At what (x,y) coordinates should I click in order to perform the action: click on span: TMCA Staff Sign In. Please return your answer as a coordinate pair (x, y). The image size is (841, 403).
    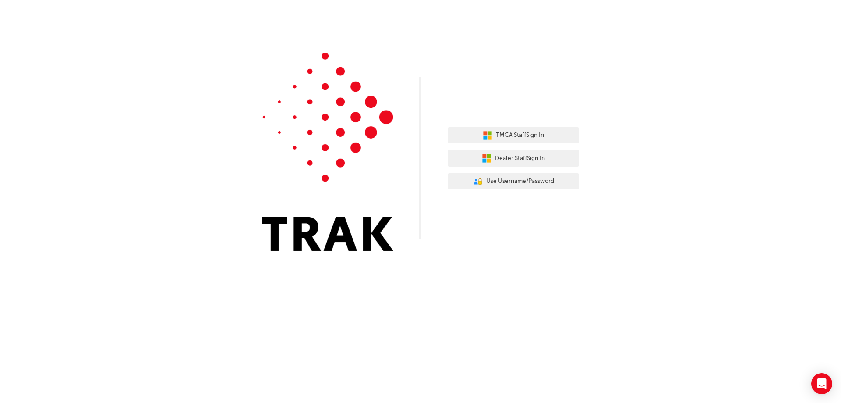
    Looking at the image, I should click on (520, 135).